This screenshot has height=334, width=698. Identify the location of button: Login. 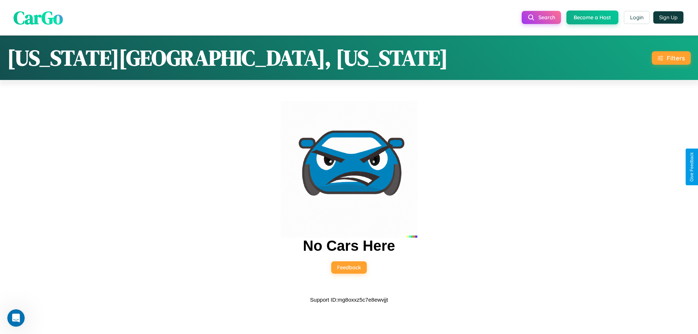
(636, 17).